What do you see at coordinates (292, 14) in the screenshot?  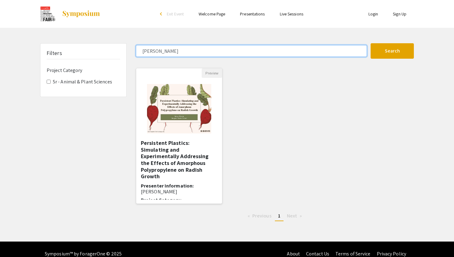 I see `a: Live Sessions` at bounding box center [292, 14].